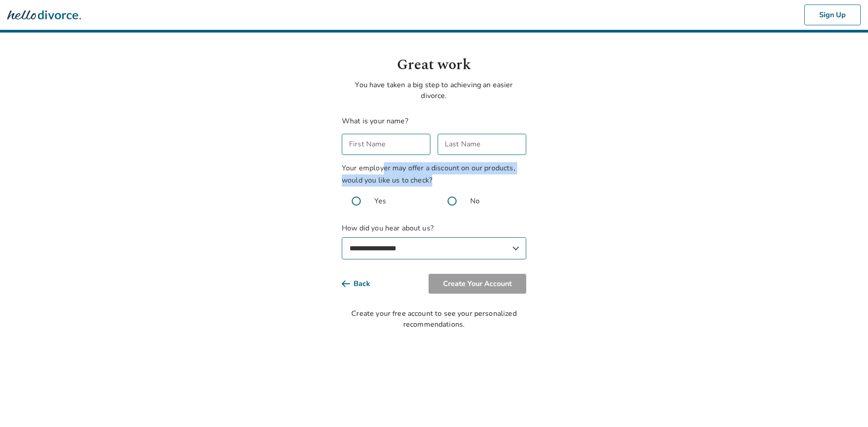 The width and height of the screenshot is (868, 427). Describe the element at coordinates (845, 405) in the screenshot. I see `div: Chat Widget` at that location.